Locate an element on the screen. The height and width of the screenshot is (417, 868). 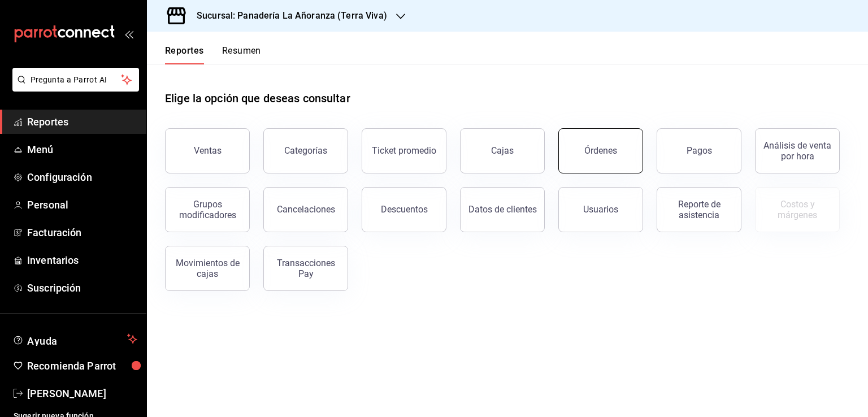
div: Reporte de asistencia is located at coordinates (699, 209).